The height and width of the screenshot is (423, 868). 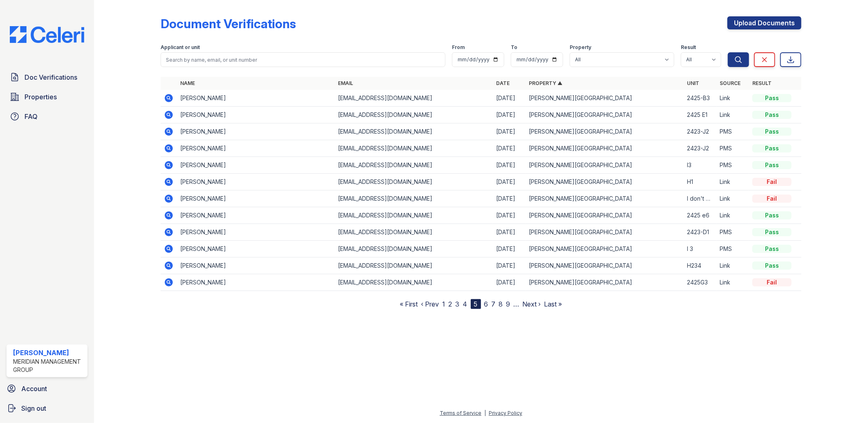 What do you see at coordinates (545, 83) in the screenshot?
I see `a: Property ▲` at bounding box center [545, 83].